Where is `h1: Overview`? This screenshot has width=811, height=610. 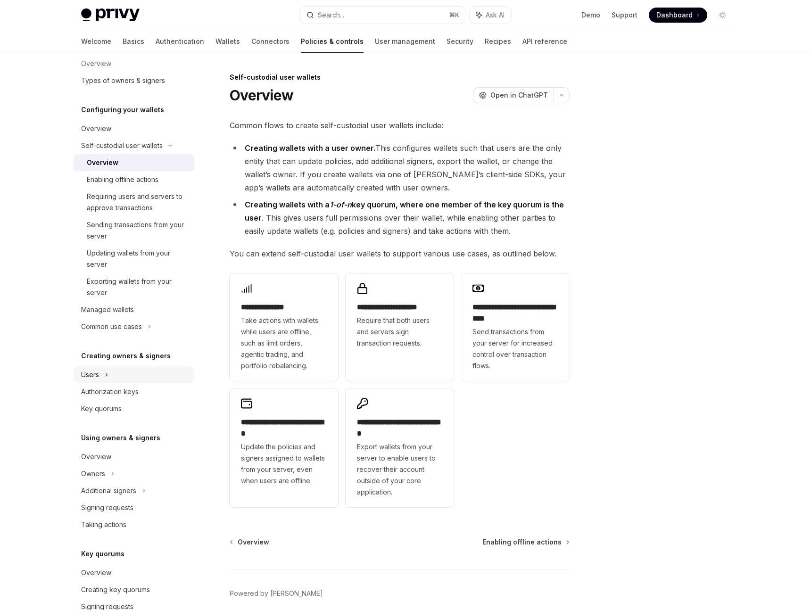
h1: Overview is located at coordinates (261, 95).